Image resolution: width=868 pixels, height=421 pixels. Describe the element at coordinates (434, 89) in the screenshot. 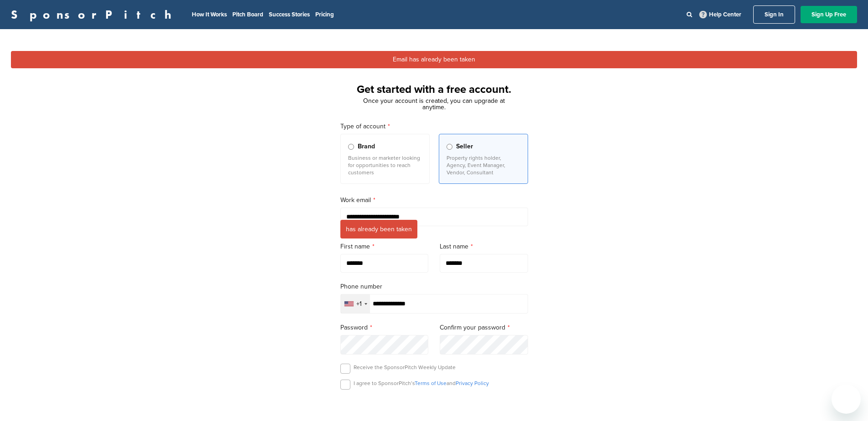

I see `h1: Get started with a free account.` at that location.